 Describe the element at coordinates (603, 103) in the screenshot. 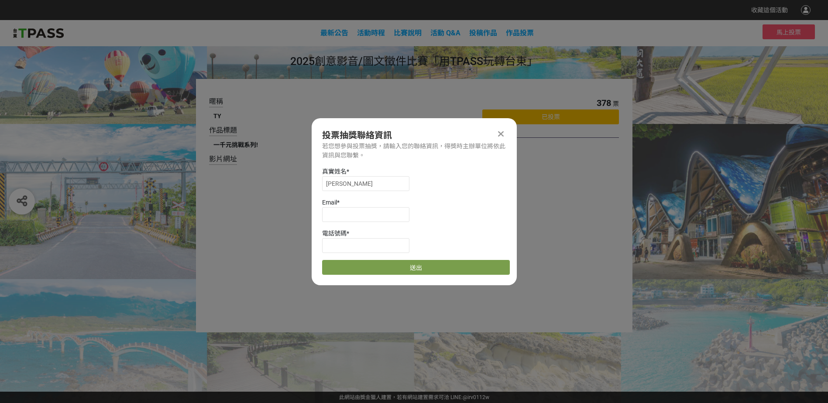

I see `span: 378` at that location.